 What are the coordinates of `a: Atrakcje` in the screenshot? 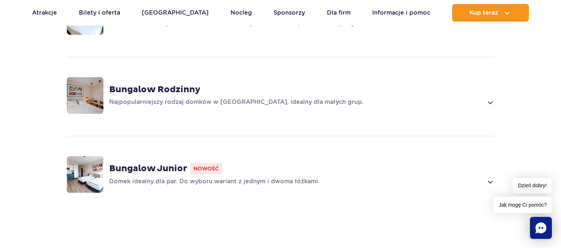 It's located at (45, 13).